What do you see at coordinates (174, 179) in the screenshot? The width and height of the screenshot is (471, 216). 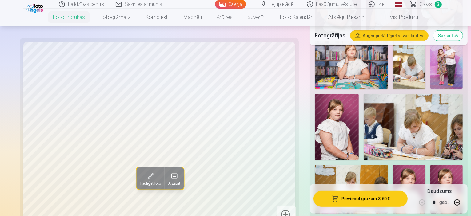 I see `button: Aizstāt` at bounding box center [174, 179].